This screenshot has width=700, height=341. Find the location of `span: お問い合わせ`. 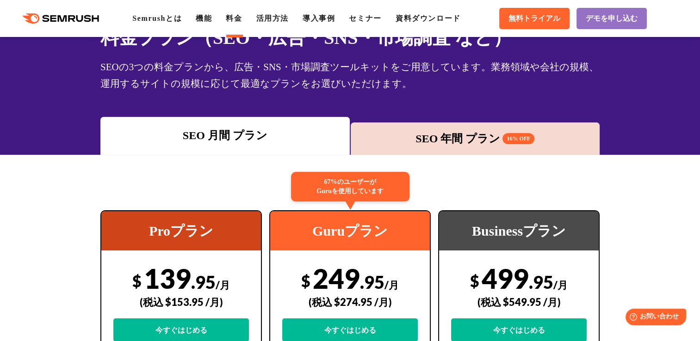

span: お問い合わせ is located at coordinates (42, 12).